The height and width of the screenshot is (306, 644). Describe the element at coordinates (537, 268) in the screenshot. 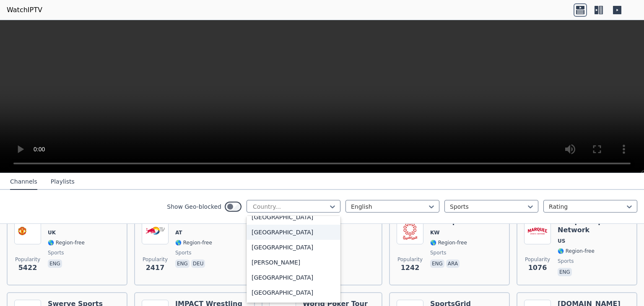

I see `span: 1076` at that location.